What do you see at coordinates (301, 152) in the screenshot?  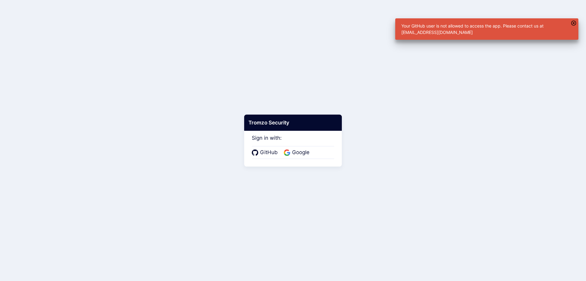 I see `span: Google` at bounding box center [301, 152].